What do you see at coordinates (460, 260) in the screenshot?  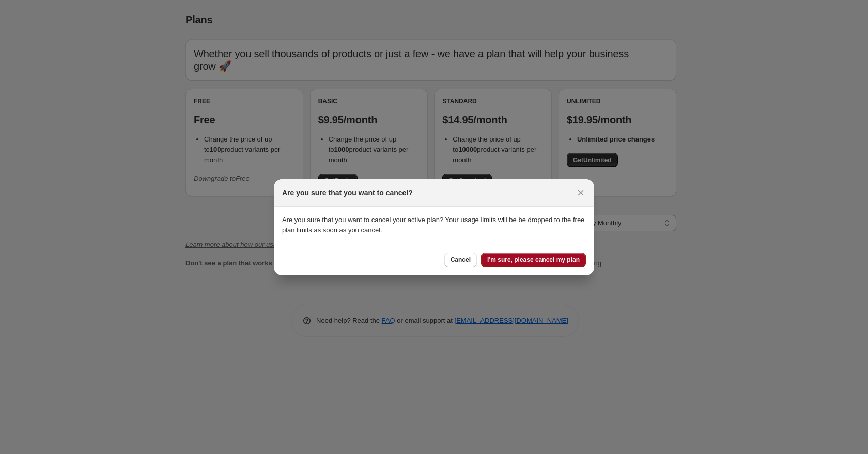 I see `button: Cancel` at bounding box center [460, 260].